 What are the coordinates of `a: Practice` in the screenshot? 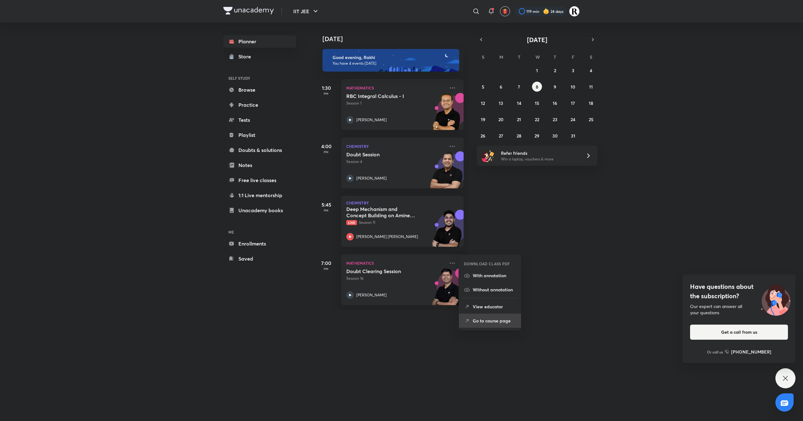 It's located at (260, 105).